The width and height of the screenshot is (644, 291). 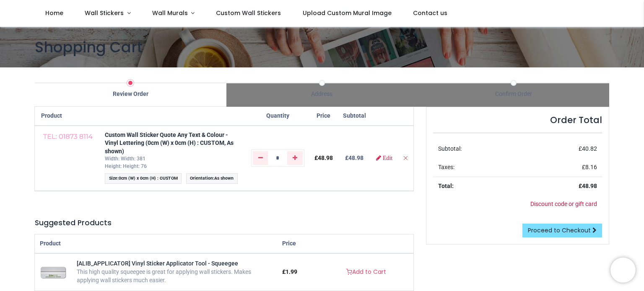 What do you see at coordinates (224, 178) in the screenshot?
I see `span: As shown` at bounding box center [224, 178].